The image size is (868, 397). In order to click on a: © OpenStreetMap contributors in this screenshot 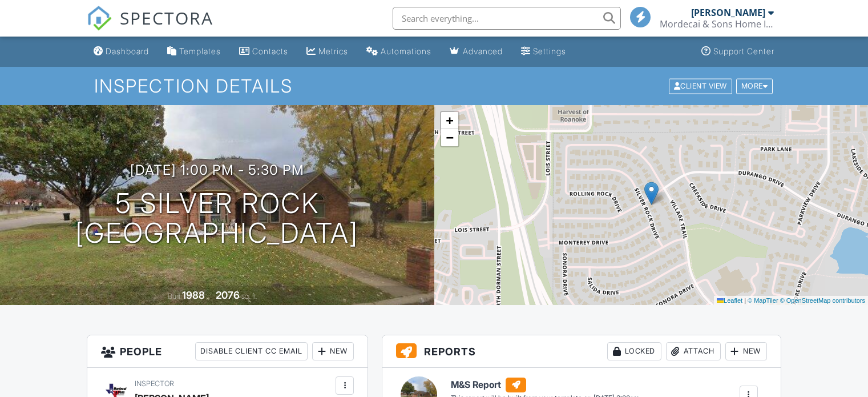, I will do `click(822, 300)`.